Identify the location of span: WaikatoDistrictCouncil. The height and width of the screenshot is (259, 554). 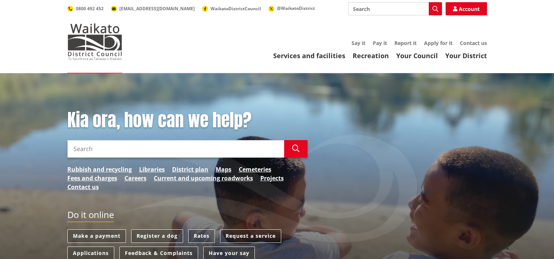
(236, 8).